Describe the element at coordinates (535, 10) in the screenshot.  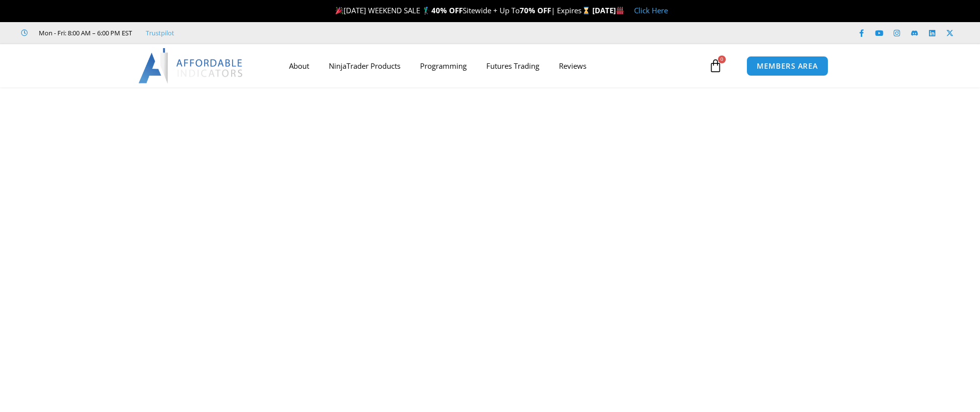
I see `strong: 70% OFF` at that location.